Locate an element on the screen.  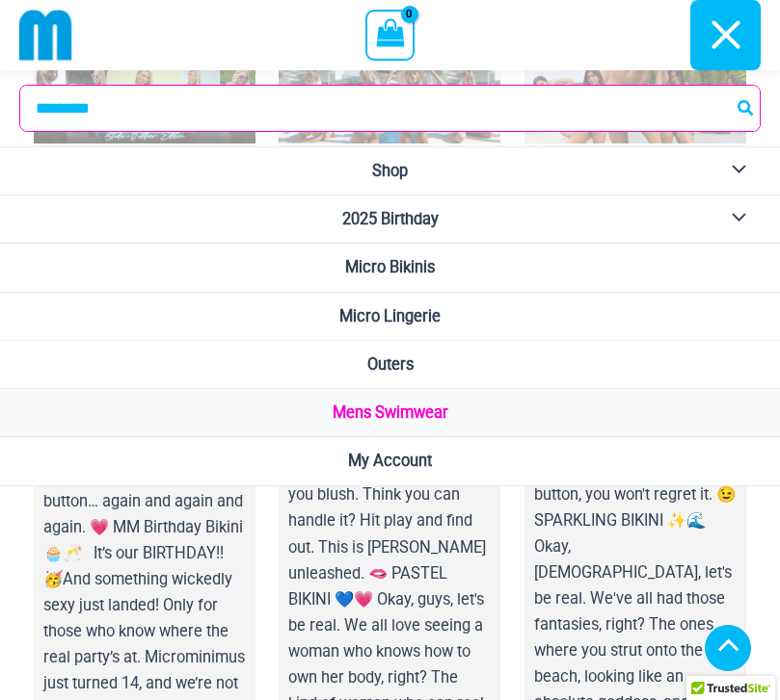
span: Outers is located at coordinates (390, 364).